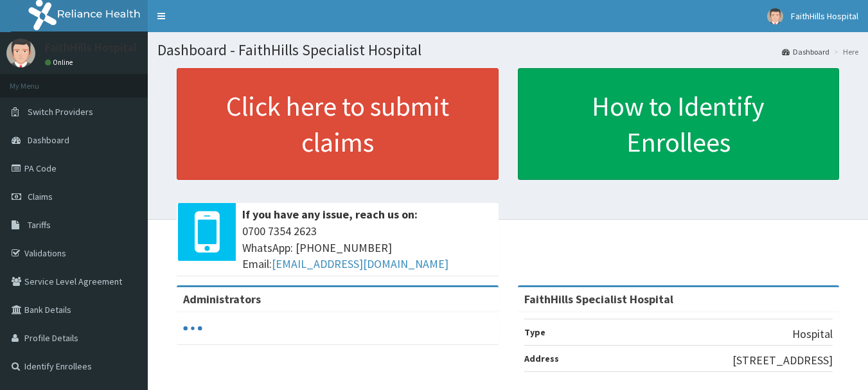 The width and height of the screenshot is (868, 390). What do you see at coordinates (39, 225) in the screenshot?
I see `span: Tariffs` at bounding box center [39, 225].